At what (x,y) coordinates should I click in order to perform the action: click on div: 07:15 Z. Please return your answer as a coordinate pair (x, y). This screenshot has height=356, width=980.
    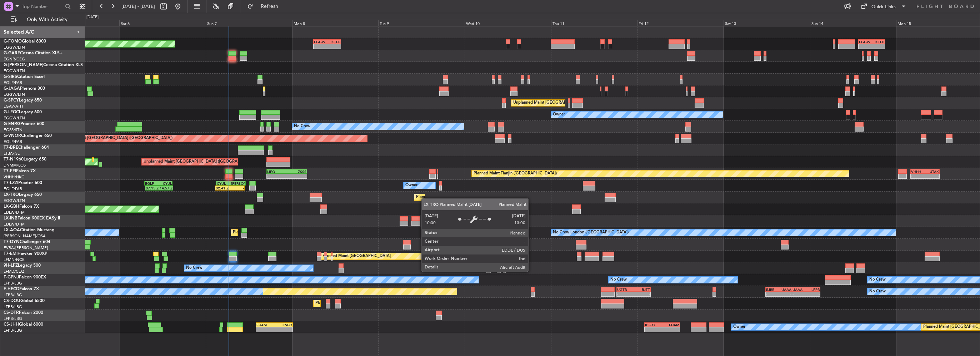
    Looking at the image, I should click on (152, 188).